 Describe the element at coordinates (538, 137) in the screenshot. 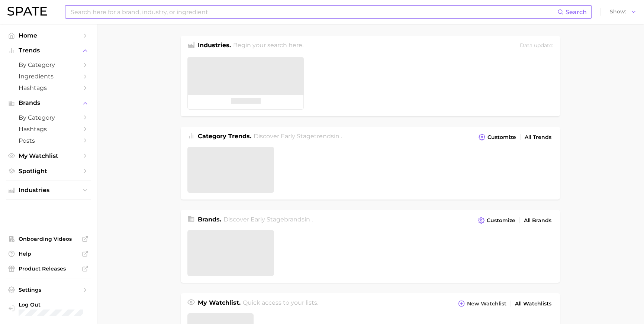

I see `a: All Trends` at that location.